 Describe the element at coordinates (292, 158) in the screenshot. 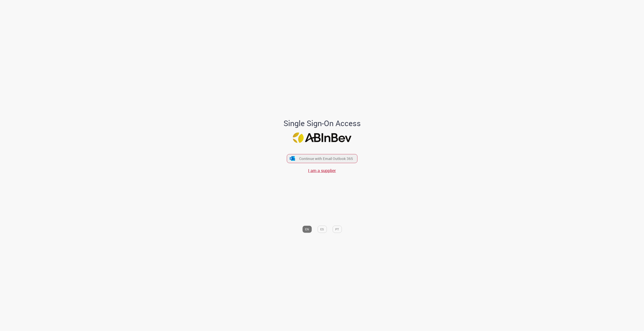

I see `img: ícone Azure/Microsoft 360` at that location.